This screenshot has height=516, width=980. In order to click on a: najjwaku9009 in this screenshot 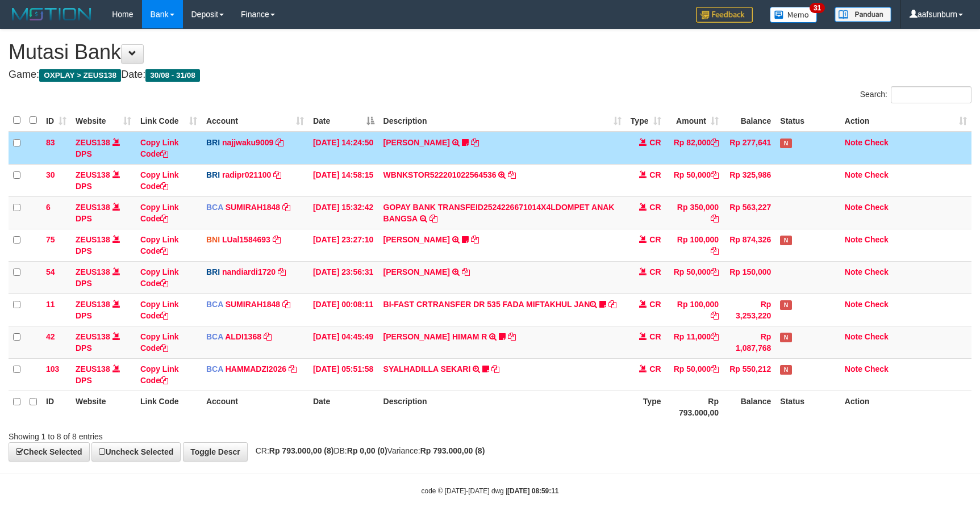, I will do `click(248, 143)`.